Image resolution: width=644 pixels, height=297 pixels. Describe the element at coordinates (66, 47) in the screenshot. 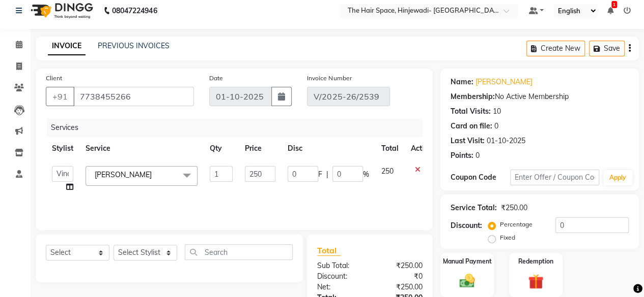

I see `a: INVOICE` at that location.